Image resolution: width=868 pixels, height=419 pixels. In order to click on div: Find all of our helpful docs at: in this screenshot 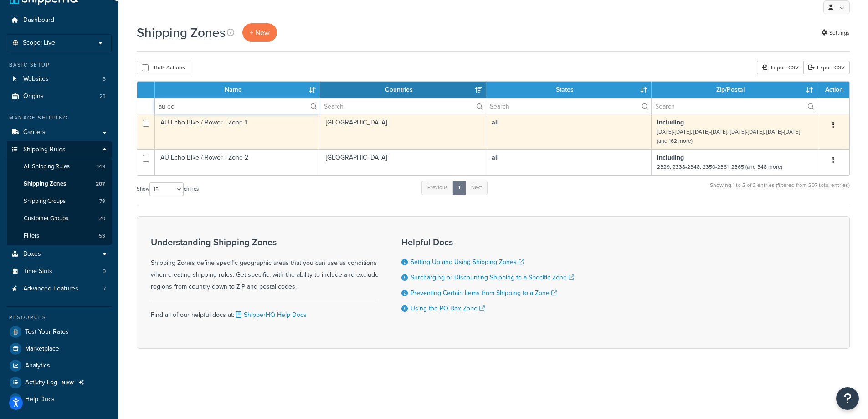, I will do `click(265, 311)`.